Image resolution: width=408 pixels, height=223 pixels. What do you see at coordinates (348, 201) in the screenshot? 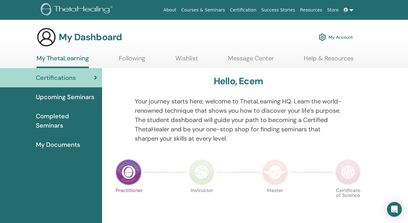
I see `p: Certificate of Science` at bounding box center [348, 201].